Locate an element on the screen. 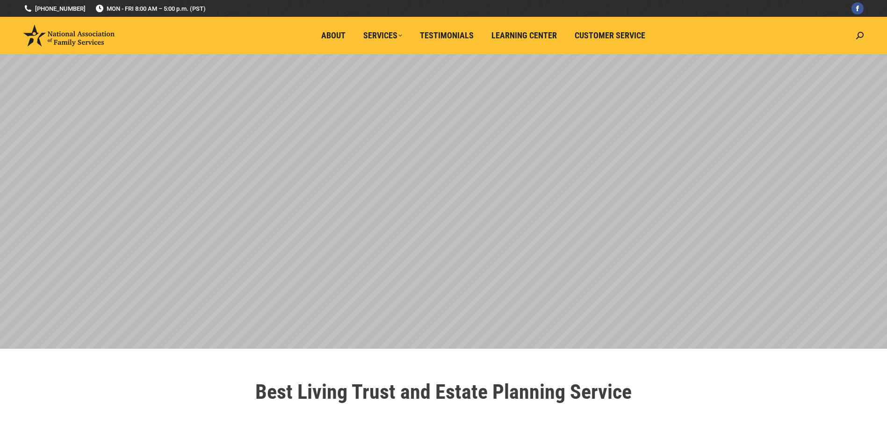  span: Services is located at coordinates (382, 36).